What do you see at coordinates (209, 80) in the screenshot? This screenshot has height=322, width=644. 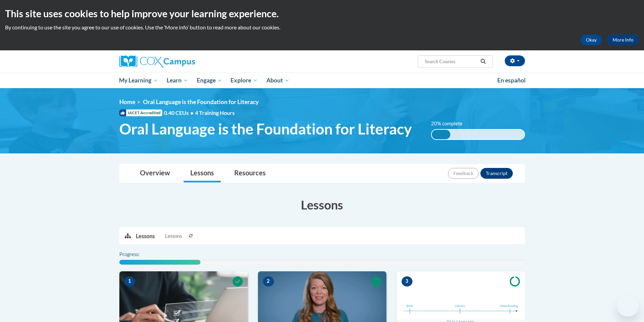 I see `a: Engage` at bounding box center [209, 80].